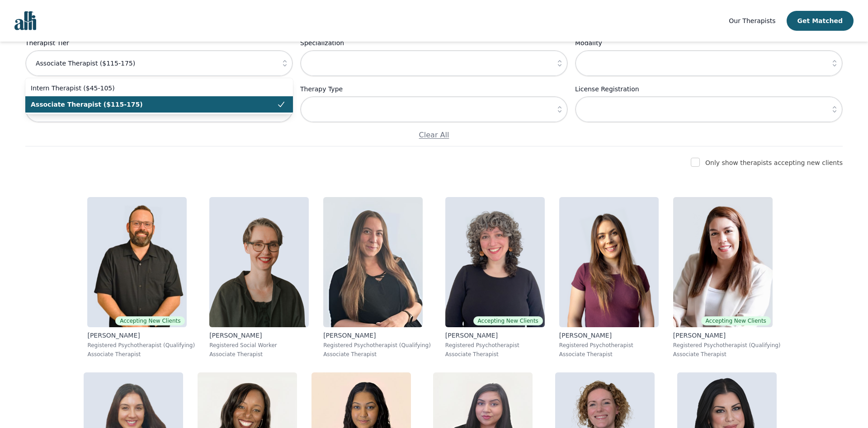 The width and height of the screenshot is (868, 428). What do you see at coordinates (774, 163) in the screenshot?
I see `label: Only show therapists accepting new clients` at bounding box center [774, 163].